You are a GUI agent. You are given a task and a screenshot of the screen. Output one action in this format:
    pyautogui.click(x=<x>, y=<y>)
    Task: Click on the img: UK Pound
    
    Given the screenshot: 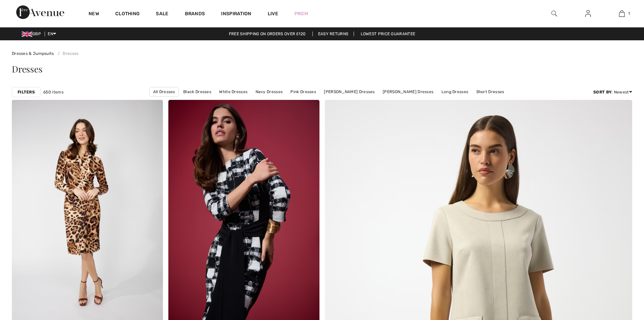 What is the action you would take?
    pyautogui.click(x=27, y=34)
    